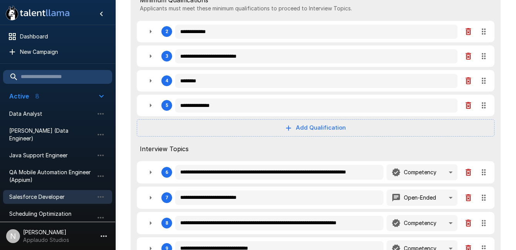 This screenshot has height=250, width=516. Describe the element at coordinates (316, 8) in the screenshot. I see `p: Applicants must meet these minimum qualifications to proceed to Interview Topics.` at that location.